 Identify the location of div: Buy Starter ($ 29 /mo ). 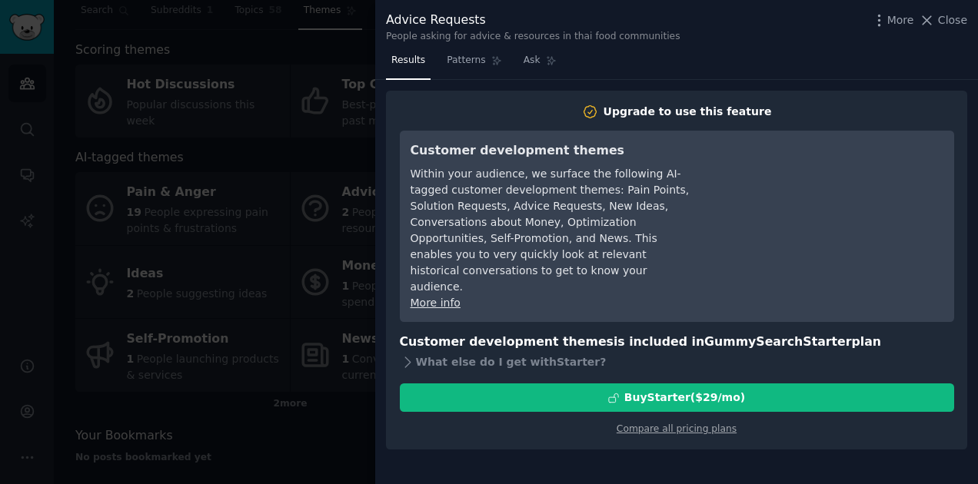
(684, 397).